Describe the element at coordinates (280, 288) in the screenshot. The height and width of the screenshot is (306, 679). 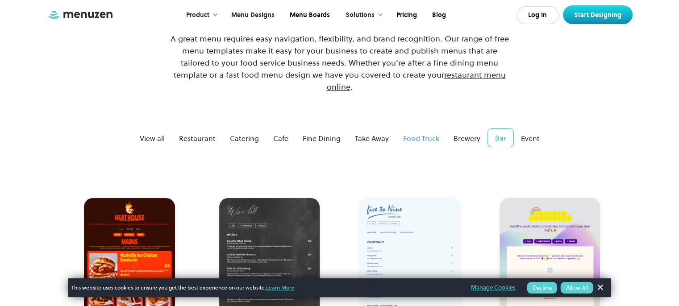
I see `a: Learn More` at that location.